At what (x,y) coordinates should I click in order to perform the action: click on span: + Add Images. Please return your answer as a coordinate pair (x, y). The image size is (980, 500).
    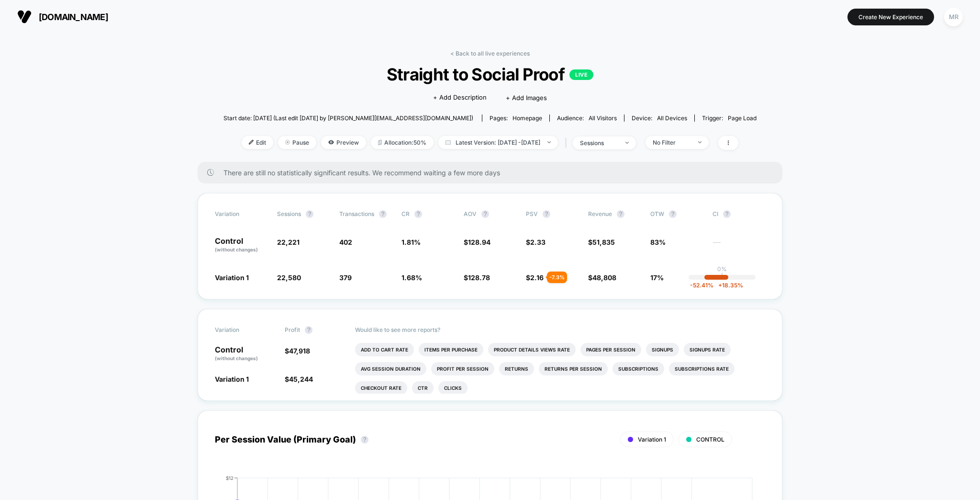
    Looking at the image, I should click on (527, 98).